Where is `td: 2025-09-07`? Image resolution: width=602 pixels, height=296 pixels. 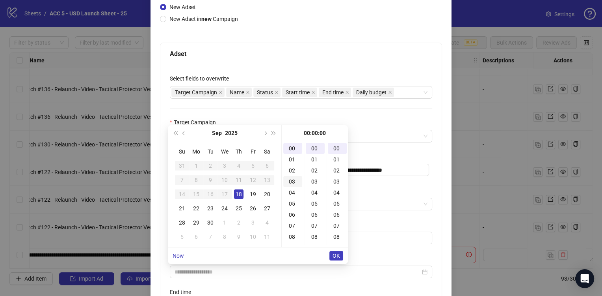
td: 2025-09-07 is located at coordinates (182, 180).